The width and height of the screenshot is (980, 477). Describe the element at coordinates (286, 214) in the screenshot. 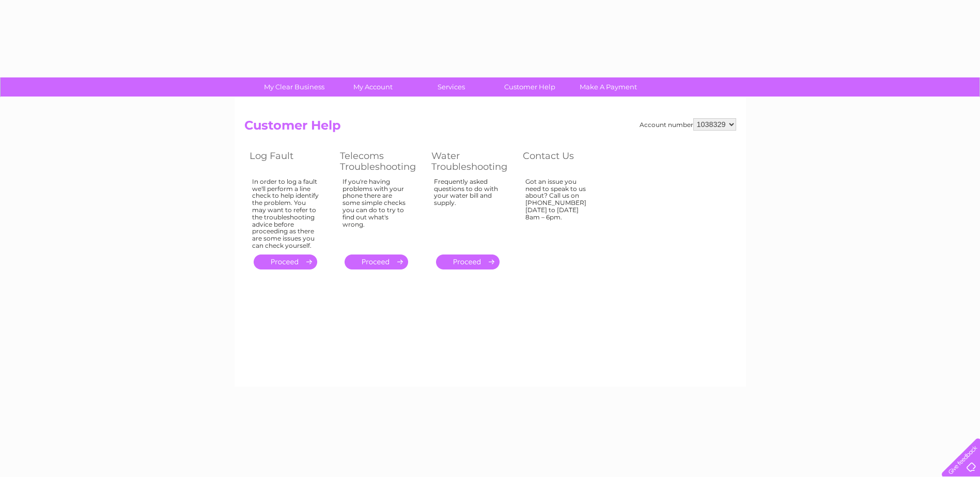

I see `div: In order to log a fault we'll perform a line check to help identify the problem. You may want to ...` at that location.